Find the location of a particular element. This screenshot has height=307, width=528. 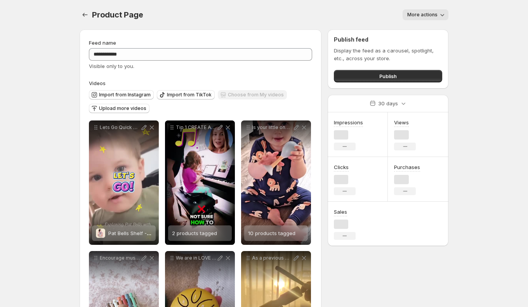

h3: Sales is located at coordinates (341, 212).